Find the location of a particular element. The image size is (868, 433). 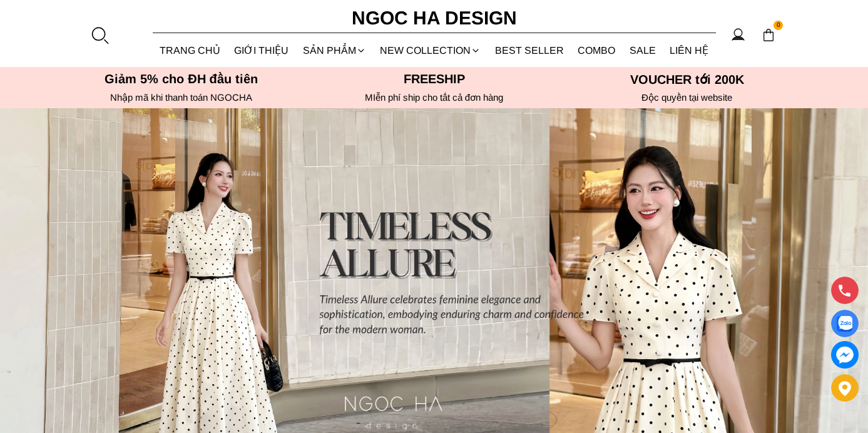

img: messenger is located at coordinates (844, 355).